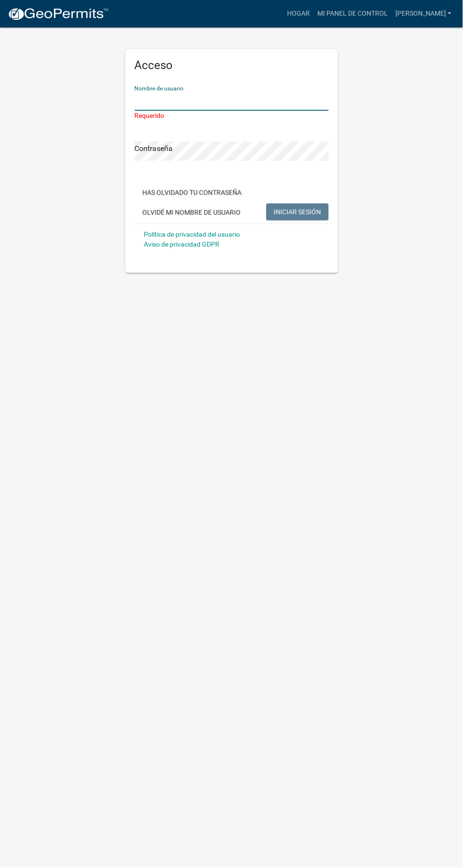  What do you see at coordinates (299, 14) in the screenshot?
I see `a: Hogar` at bounding box center [299, 14].